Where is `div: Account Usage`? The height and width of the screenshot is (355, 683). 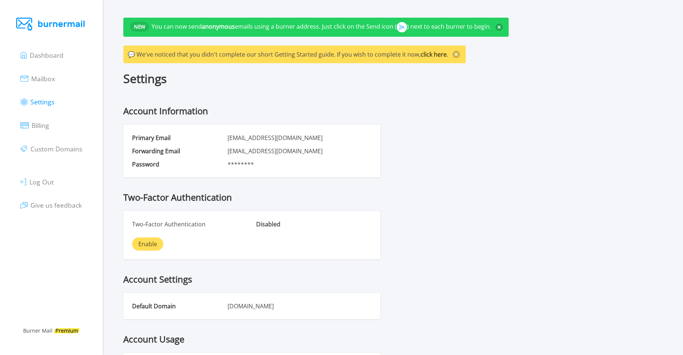 div: Account Usage is located at coordinates (393, 338).